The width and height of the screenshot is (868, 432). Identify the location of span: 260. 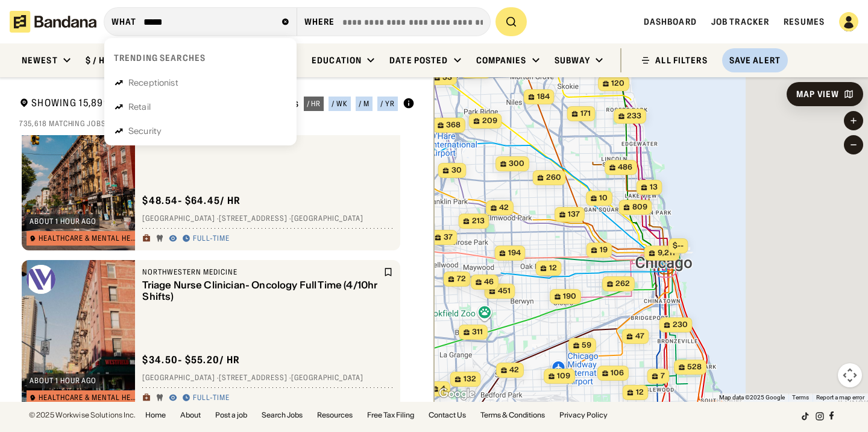
(553, 178).